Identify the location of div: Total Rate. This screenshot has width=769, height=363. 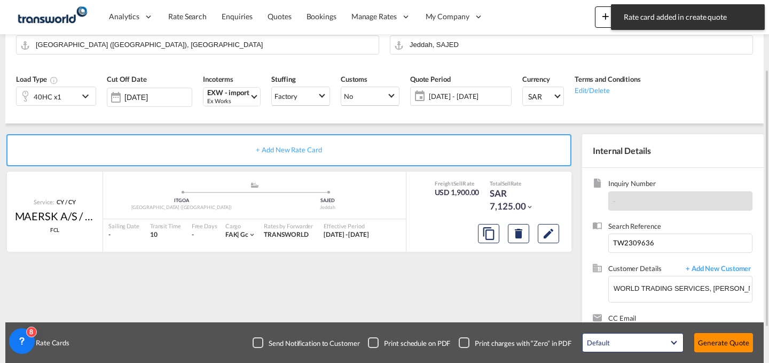
(516, 183).